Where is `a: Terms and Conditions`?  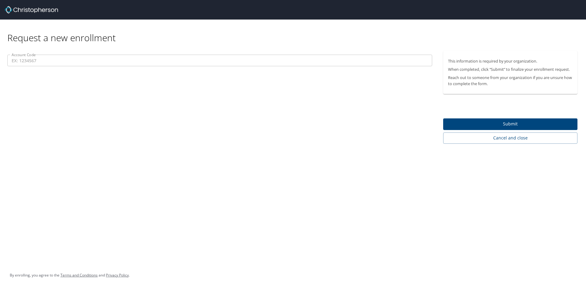 a: Terms and Conditions is located at coordinates (79, 275).